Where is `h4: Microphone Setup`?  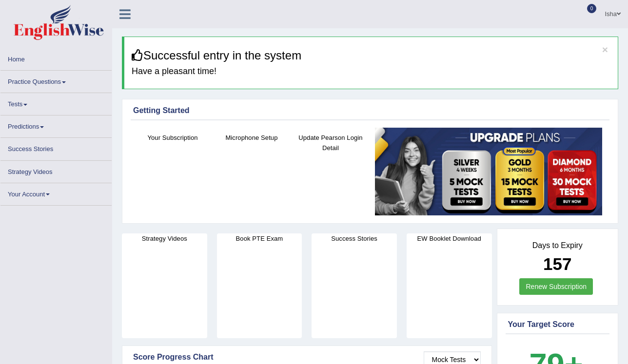
h4: Microphone Setup is located at coordinates (252, 138).